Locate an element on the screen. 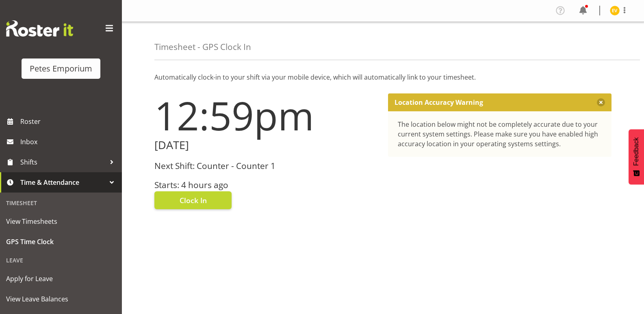 Image resolution: width=644 pixels, height=314 pixels. h3: Starts: 4 hours ago is located at coordinates (266, 185).